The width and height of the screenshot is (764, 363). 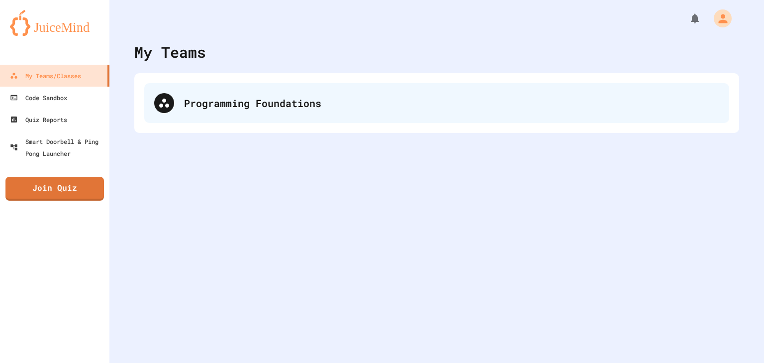 What do you see at coordinates (55, 23) in the screenshot?
I see `img: logo-orange.svg` at bounding box center [55, 23].